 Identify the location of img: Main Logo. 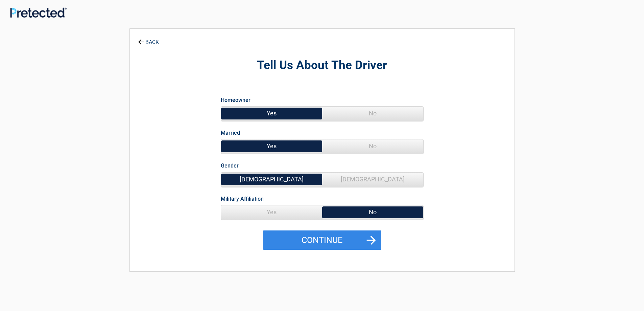
(38, 13).